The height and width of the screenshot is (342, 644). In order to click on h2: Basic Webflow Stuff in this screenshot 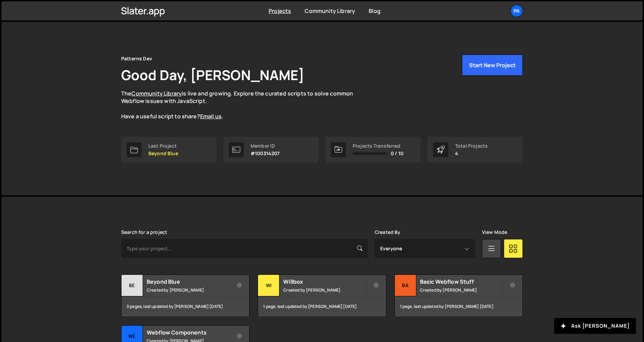, I will do `click(461, 281)`.